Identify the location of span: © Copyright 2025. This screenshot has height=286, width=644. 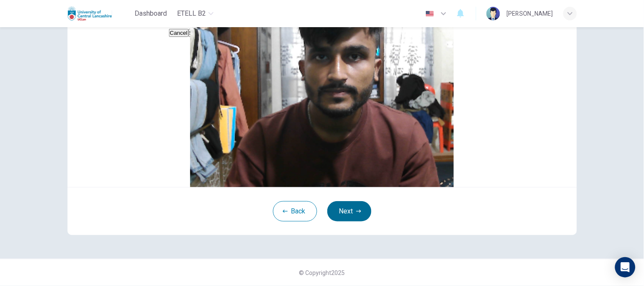
(322, 273).